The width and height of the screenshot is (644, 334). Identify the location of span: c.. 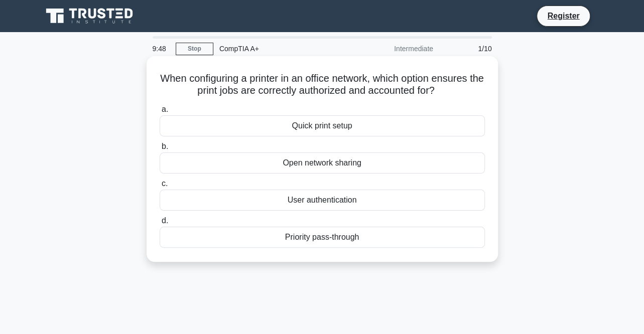
(164, 183).